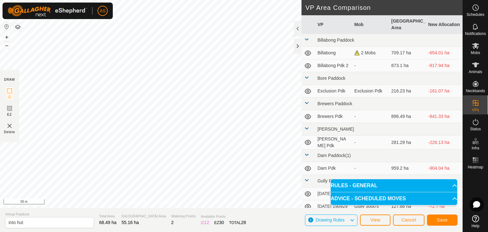 This screenshot has height=232, width=488. Describe the element at coordinates (408, 53) in the screenshot. I see `td: 709.17 ha` at that location.